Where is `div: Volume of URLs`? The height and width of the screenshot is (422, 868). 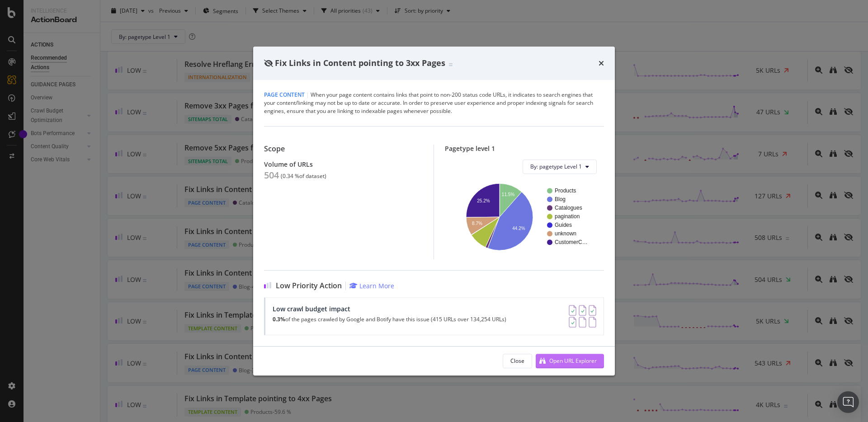 div: Volume of URLs is located at coordinates (343, 164).